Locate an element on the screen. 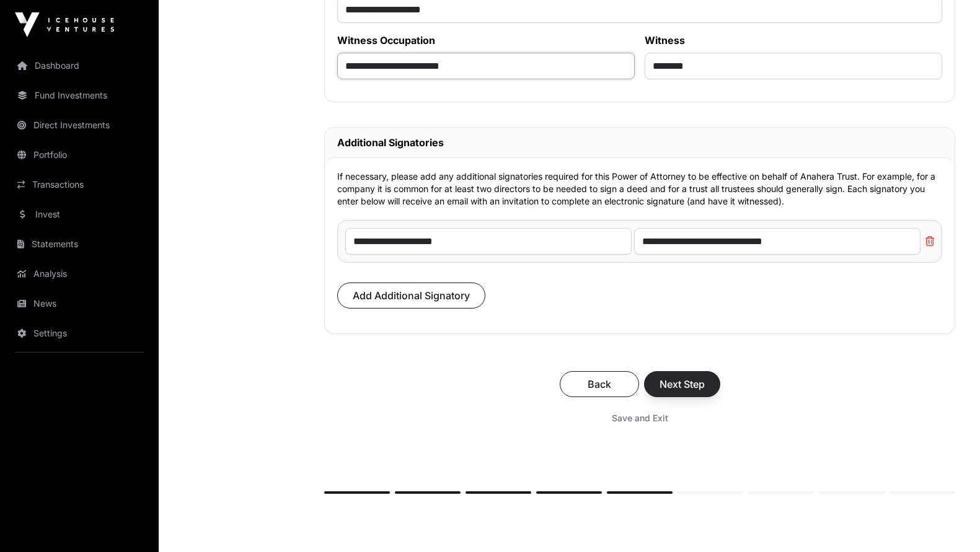  button: Back is located at coordinates (600, 385).